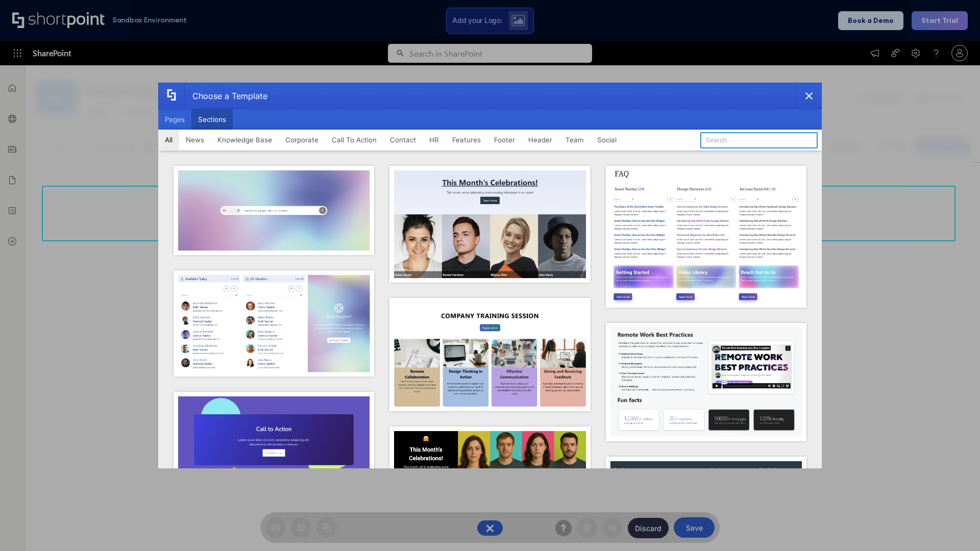  What do you see at coordinates (403, 139) in the screenshot?
I see `button: Contact` at bounding box center [403, 139].